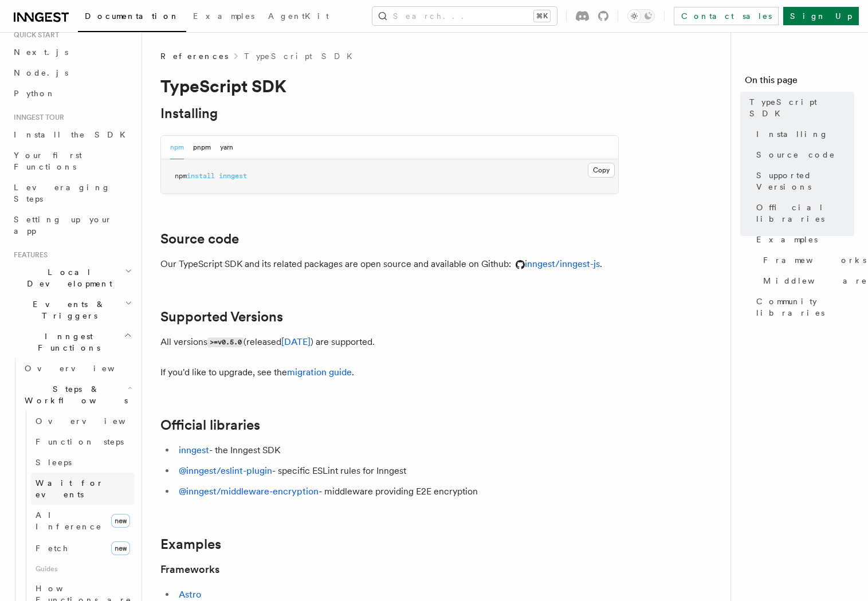  What do you see at coordinates (132, 16) in the screenshot?
I see `span: Documentation` at bounding box center [132, 16].